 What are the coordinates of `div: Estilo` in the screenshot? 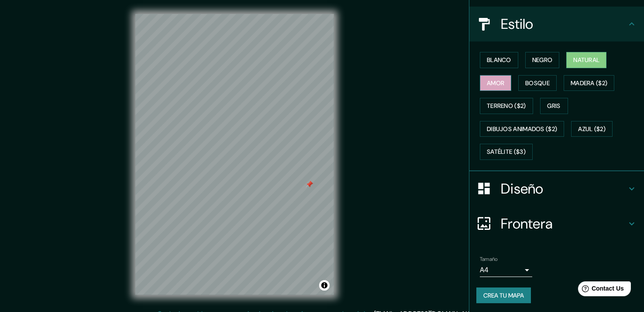 It's located at (557, 24).